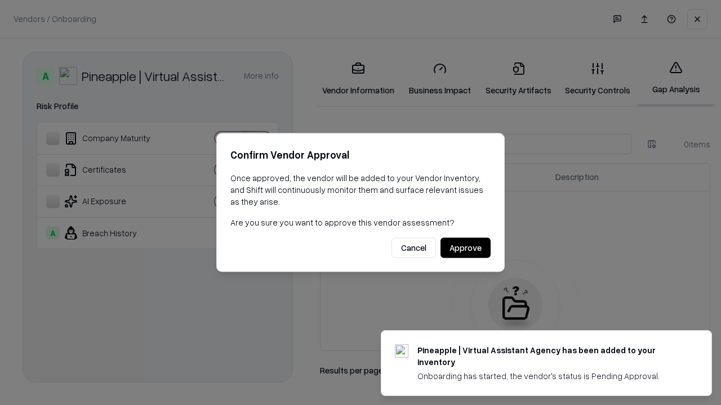 The image size is (721, 405). I want to click on p: Once approved, the vendor will be added to your Vendor Inventory, and Shift will continuously mon..., so click(360, 190).